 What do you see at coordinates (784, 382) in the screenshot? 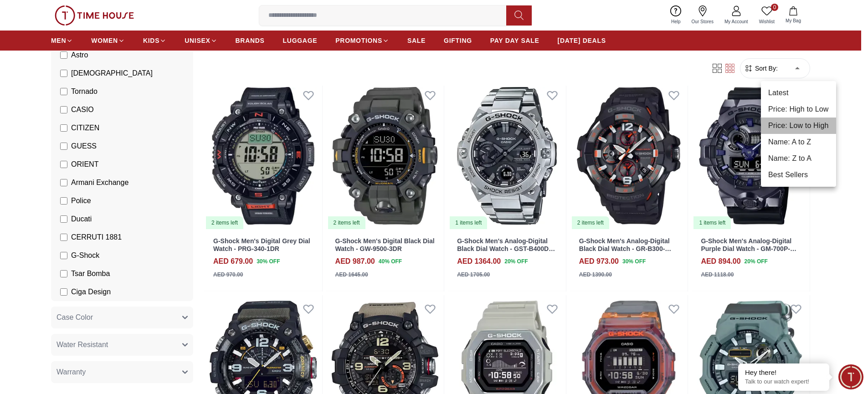
I see `p: Talk to our watch expert!` at bounding box center [784, 382].